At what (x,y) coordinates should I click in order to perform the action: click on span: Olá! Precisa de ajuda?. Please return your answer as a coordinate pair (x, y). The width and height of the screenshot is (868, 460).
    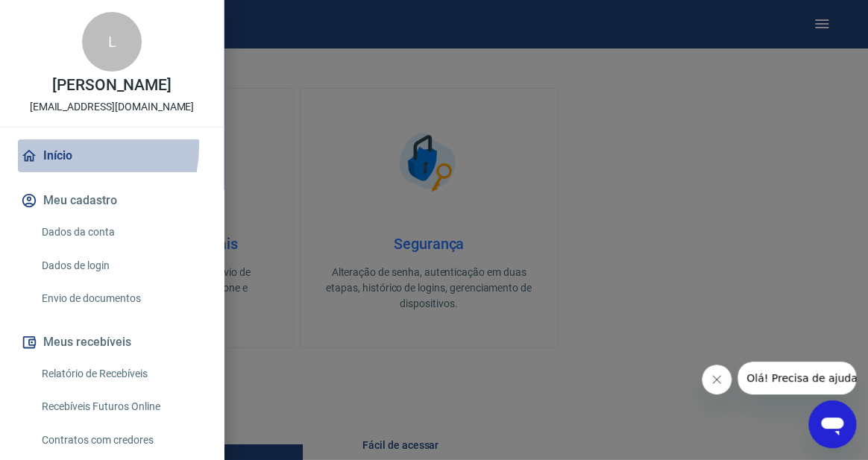
    Looking at the image, I should click on (67, 17).